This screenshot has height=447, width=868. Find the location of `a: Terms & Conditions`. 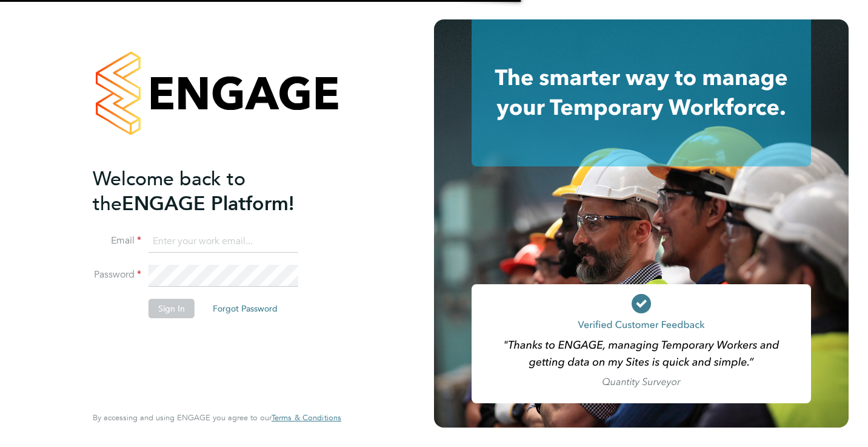

a: Terms & Conditions is located at coordinates (306, 417).